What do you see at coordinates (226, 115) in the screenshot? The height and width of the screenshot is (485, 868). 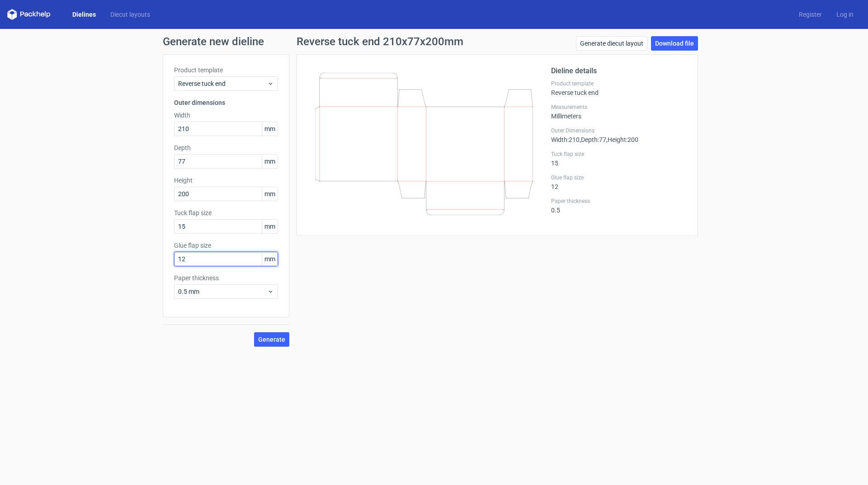 I see `label: Width` at bounding box center [226, 115].